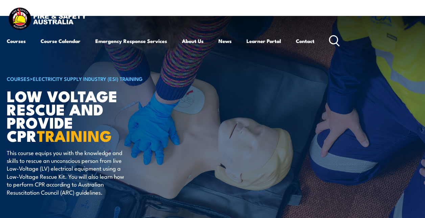  I want to click on a: Contact, so click(305, 41).